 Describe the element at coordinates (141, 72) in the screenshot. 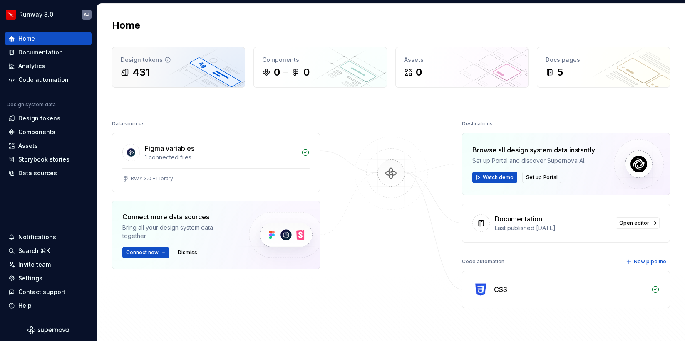

I see `div: 431` at that location.